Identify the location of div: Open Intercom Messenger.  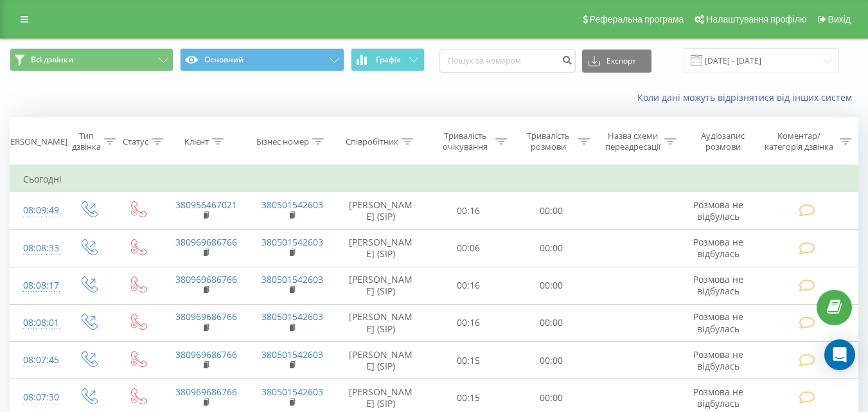
(839, 354).